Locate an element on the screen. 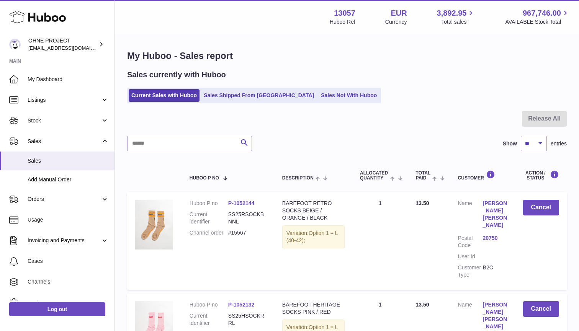  div: Huboo Ref is located at coordinates (342, 22).